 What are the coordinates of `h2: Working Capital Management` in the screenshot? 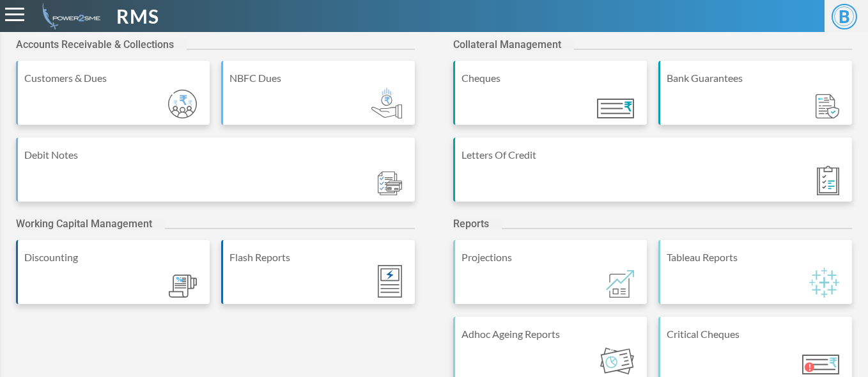 It's located at (90, 223).